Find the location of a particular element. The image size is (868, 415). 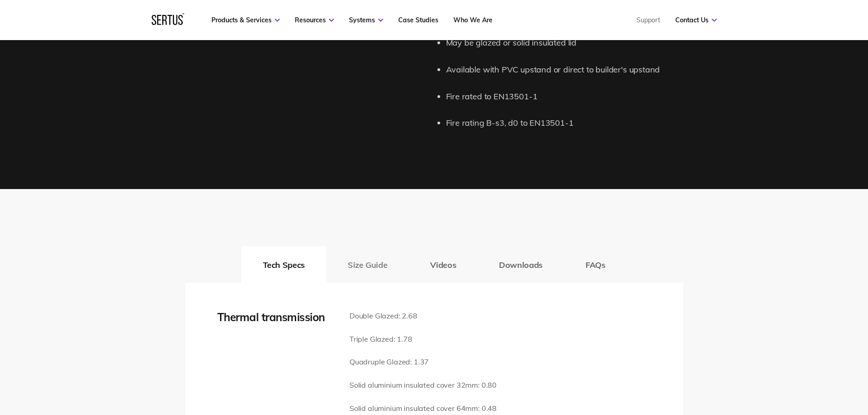

button: Videos is located at coordinates (443, 264).